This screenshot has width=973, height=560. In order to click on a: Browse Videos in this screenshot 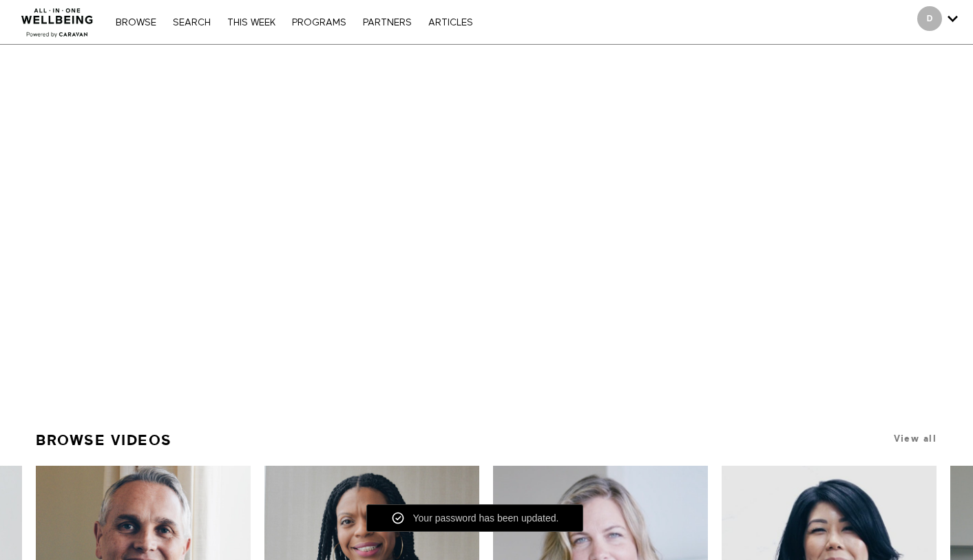, I will do `click(104, 440)`.